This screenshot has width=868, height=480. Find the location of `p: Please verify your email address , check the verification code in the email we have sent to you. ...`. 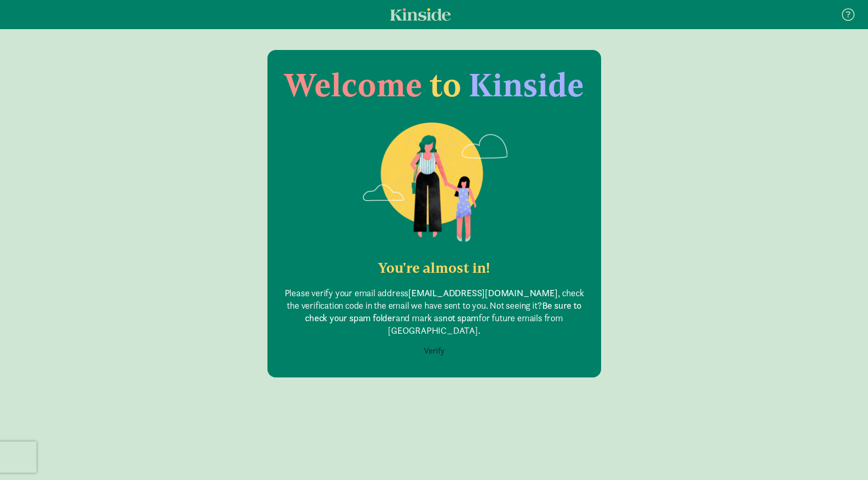

p: Please verify your email address , check the verification code in the email we have sent to you. ... is located at coordinates (434, 312).